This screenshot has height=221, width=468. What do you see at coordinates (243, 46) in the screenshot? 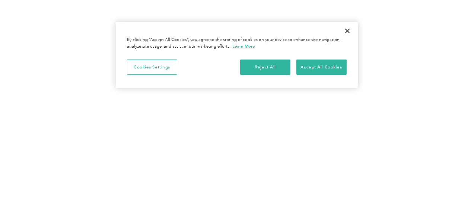
I see `a: More information about your privacy, opens in a new tab` at bounding box center [243, 46].